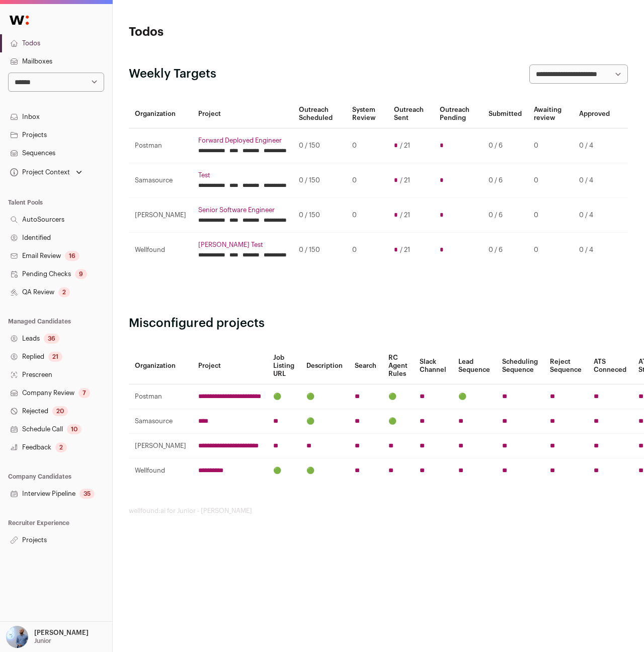 The width and height of the screenshot is (644, 652). Describe the element at coordinates (39, 172) in the screenshot. I see `div: Project Context` at that location.